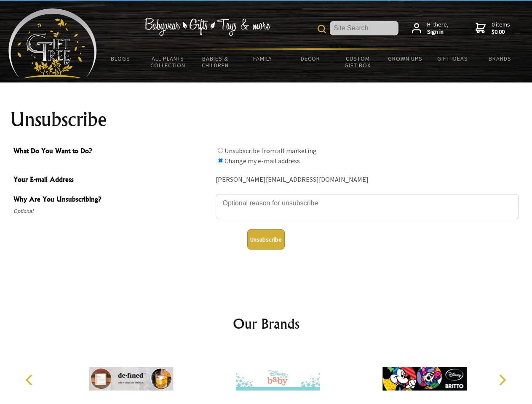 This screenshot has height=404, width=532. What do you see at coordinates (367, 207) in the screenshot?
I see `textarea: Why Are You Unsubscribing?` at bounding box center [367, 207].